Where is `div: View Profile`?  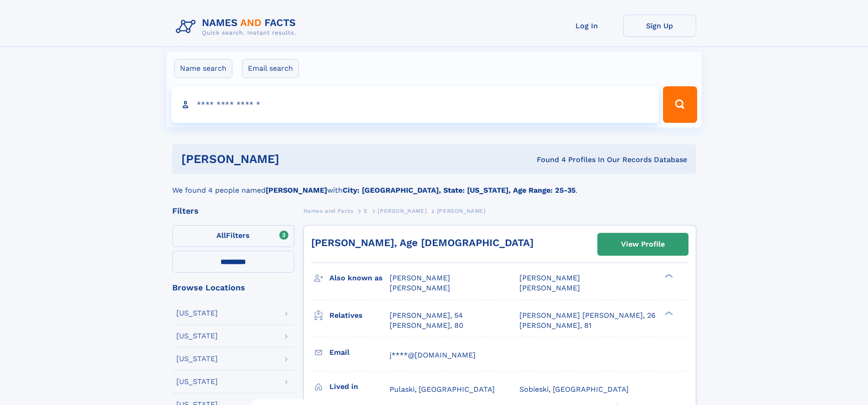
div: View Profile is located at coordinates (643, 244).